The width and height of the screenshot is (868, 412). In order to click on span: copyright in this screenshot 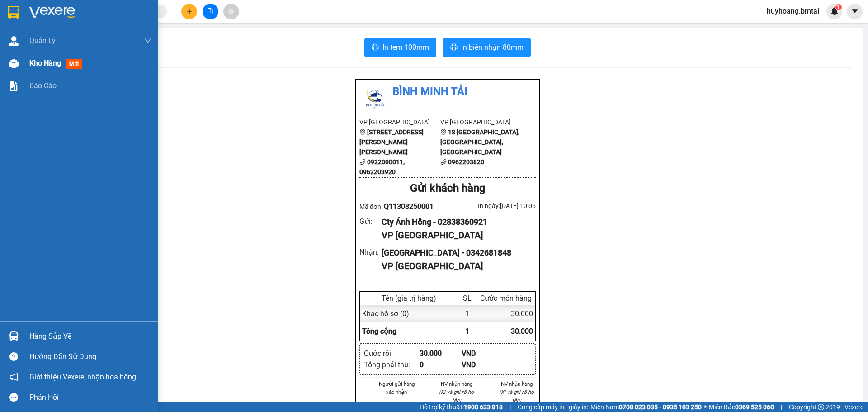, I will do `click(821, 407)`.